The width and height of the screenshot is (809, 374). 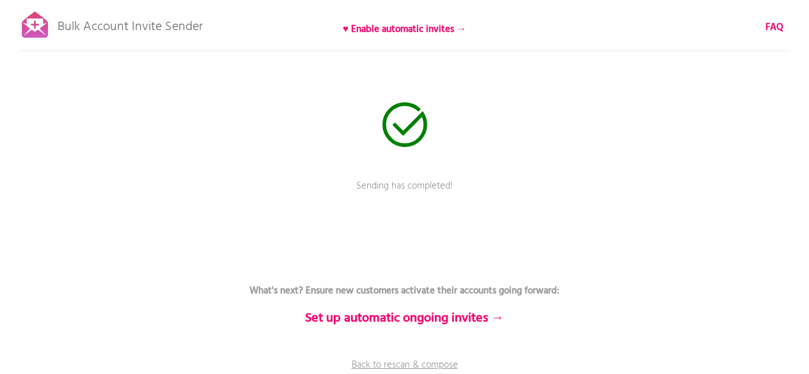 What do you see at coordinates (130, 24) in the screenshot?
I see `p: Bulk Account Invite Sender` at bounding box center [130, 24].